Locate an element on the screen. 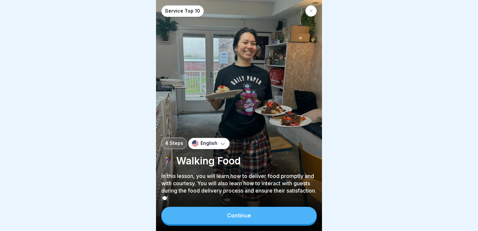 This screenshot has height=231, width=478. p: 4 Steps is located at coordinates (174, 143).